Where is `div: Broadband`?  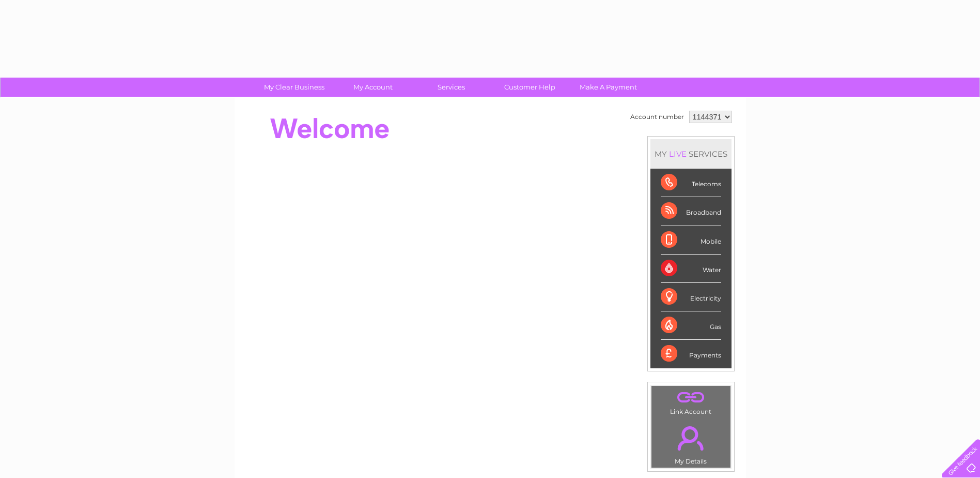
div: Broadband is located at coordinates (691, 211).